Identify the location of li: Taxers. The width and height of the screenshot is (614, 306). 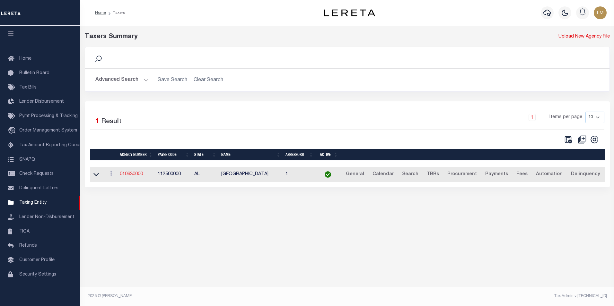
(116, 13).